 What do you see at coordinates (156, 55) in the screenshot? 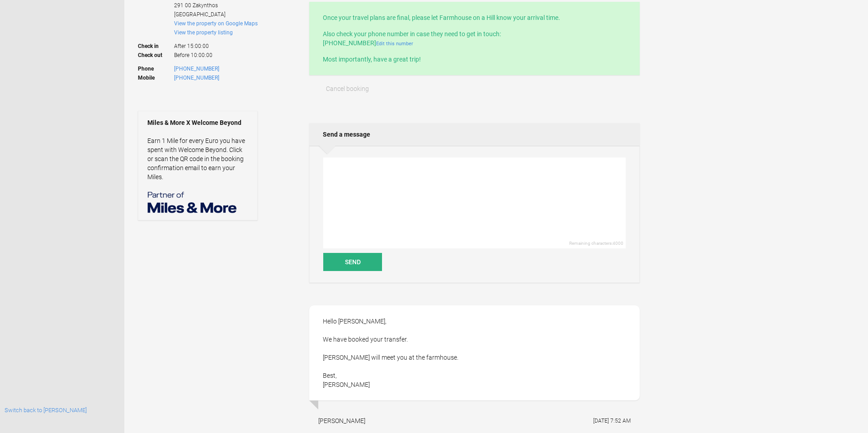
I see `strong: Check out` at bounding box center [156, 55].